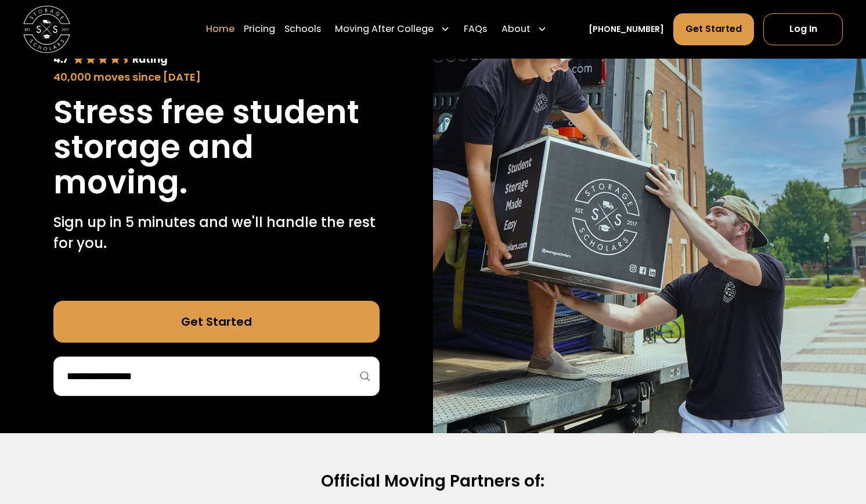 The width and height of the screenshot is (866, 504). What do you see at coordinates (803, 29) in the screenshot?
I see `a: Log In` at bounding box center [803, 29].